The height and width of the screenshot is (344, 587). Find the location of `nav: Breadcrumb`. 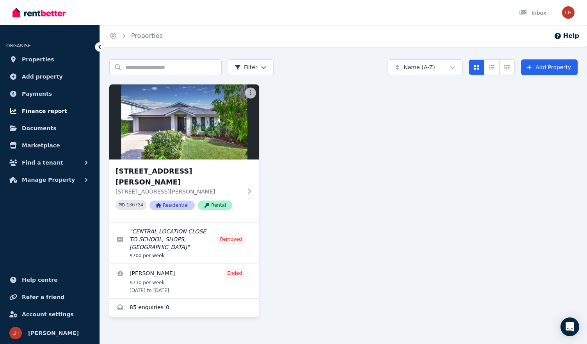

nav: Breadcrumb is located at coordinates (136, 36).